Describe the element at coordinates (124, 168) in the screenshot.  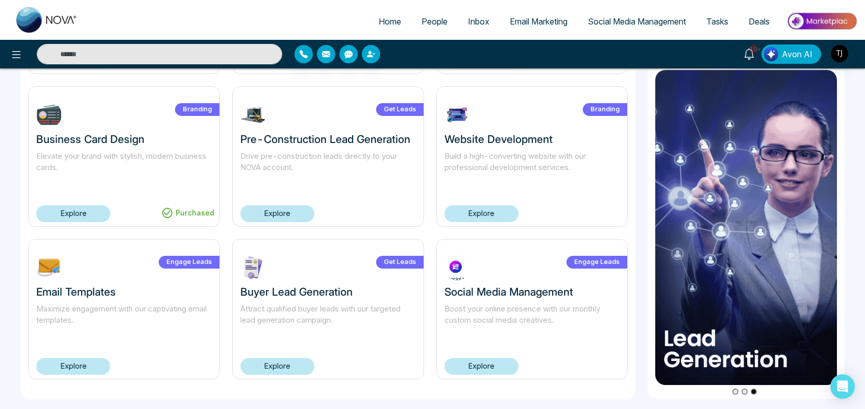
I see `p: Elevate your brand with stylish, modern business cards.` at that location.